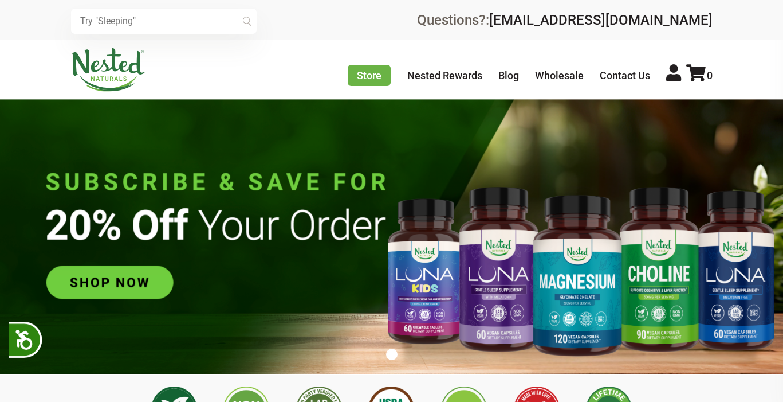  Describe the element at coordinates (559, 75) in the screenshot. I see `a: Wholesale` at that location.